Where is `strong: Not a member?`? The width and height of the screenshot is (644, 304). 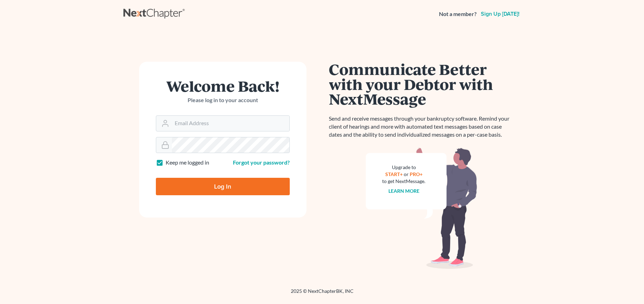
strong: Not a member? is located at coordinates (458, 14).